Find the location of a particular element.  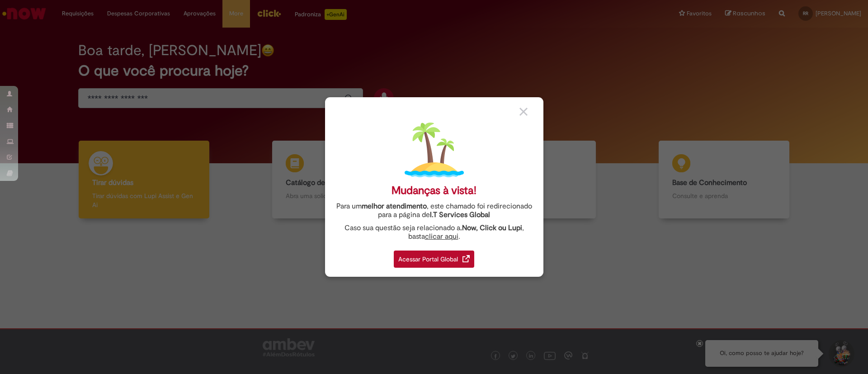

img: close_button_grey.png is located at coordinates (524, 112).